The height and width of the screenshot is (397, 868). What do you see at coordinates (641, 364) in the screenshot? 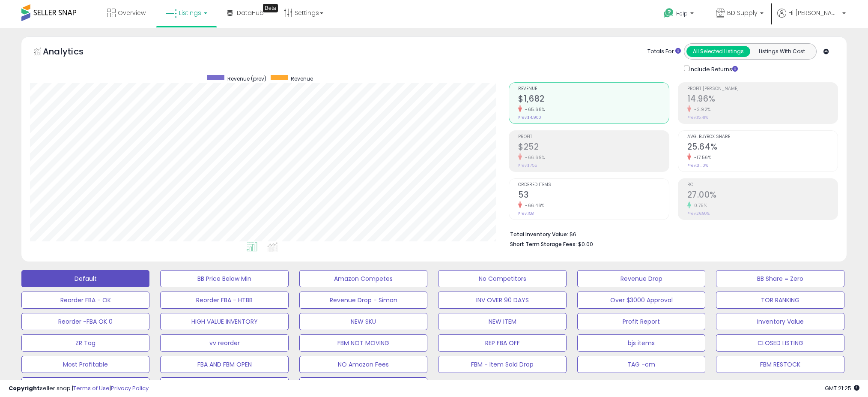
I see `button: TAG -cm` at bounding box center [641, 364].